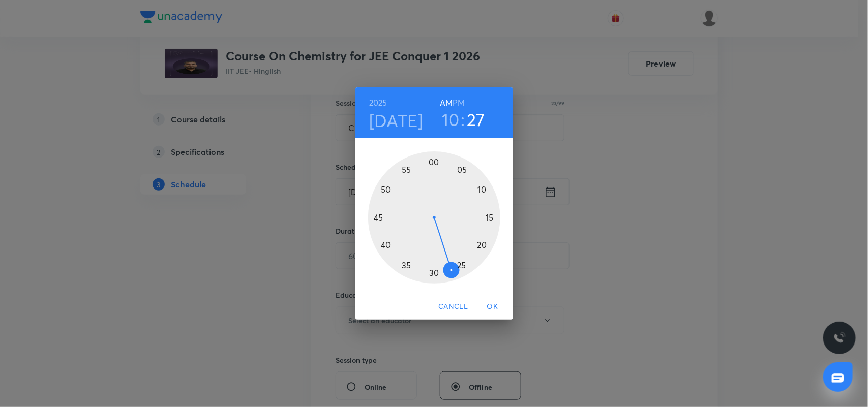 The height and width of the screenshot is (407, 868). What do you see at coordinates (379, 103) in the screenshot?
I see `h6: 2025` at bounding box center [379, 103].